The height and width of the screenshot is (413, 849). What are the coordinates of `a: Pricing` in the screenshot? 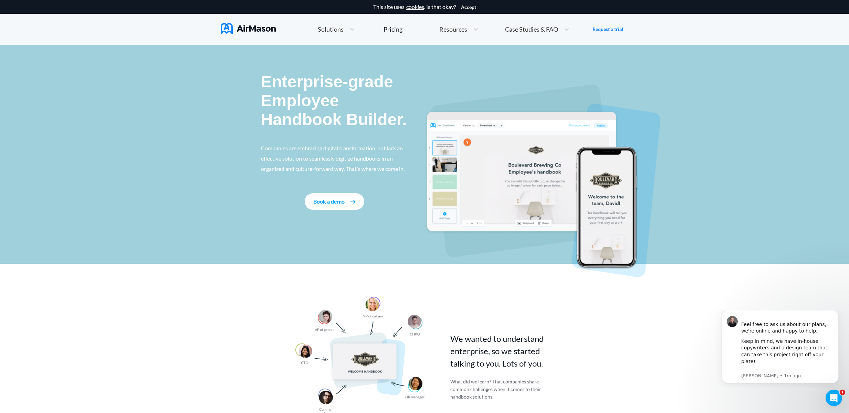 It's located at (393, 29).